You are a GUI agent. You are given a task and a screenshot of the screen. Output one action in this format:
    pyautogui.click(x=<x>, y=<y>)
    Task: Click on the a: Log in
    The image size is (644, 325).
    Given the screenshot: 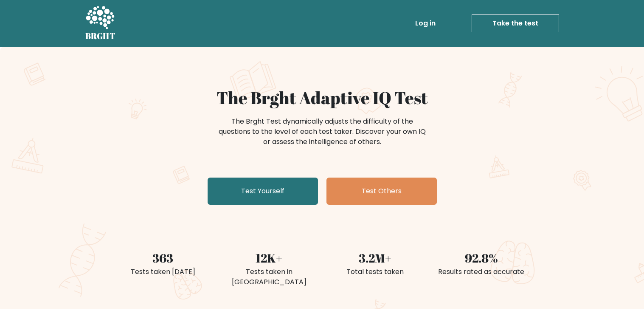 What is the action you would take?
    pyautogui.click(x=426, y=23)
    